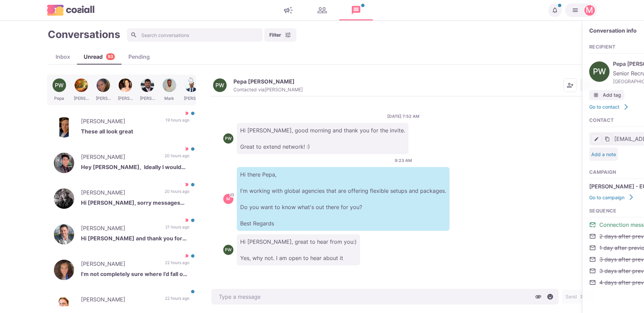  I want to click on h1: Conversations, so click(84, 34).